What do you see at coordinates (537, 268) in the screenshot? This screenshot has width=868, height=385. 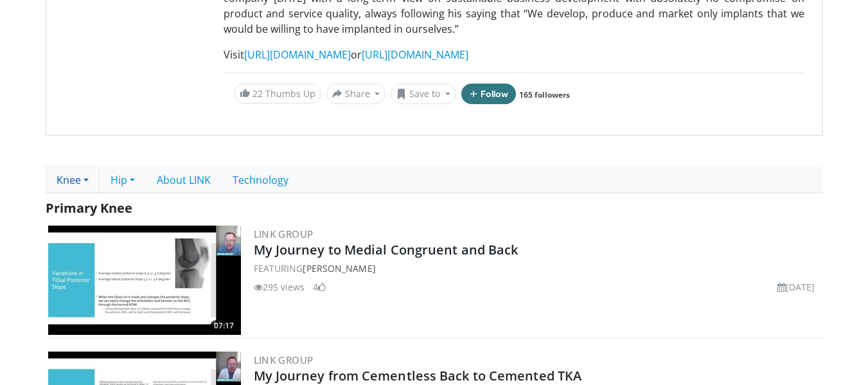 I see `div: FEATURING` at bounding box center [537, 268].